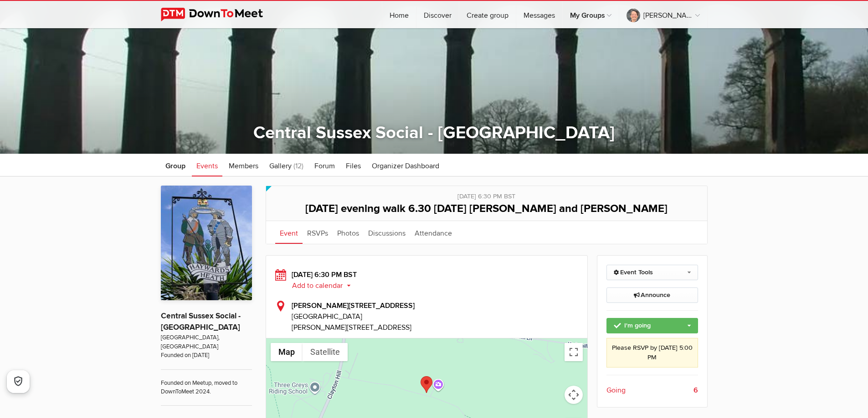 This screenshot has width=868, height=418. What do you see at coordinates (218, 15) in the screenshot?
I see `img: DownToMeet` at bounding box center [218, 15].